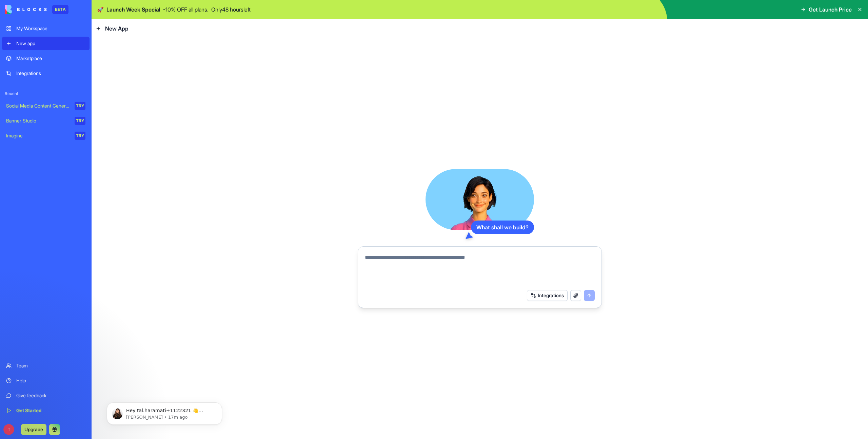 This screenshot has height=439, width=868. What do you see at coordinates (46, 411) in the screenshot?
I see `a: Get Started` at bounding box center [46, 411].